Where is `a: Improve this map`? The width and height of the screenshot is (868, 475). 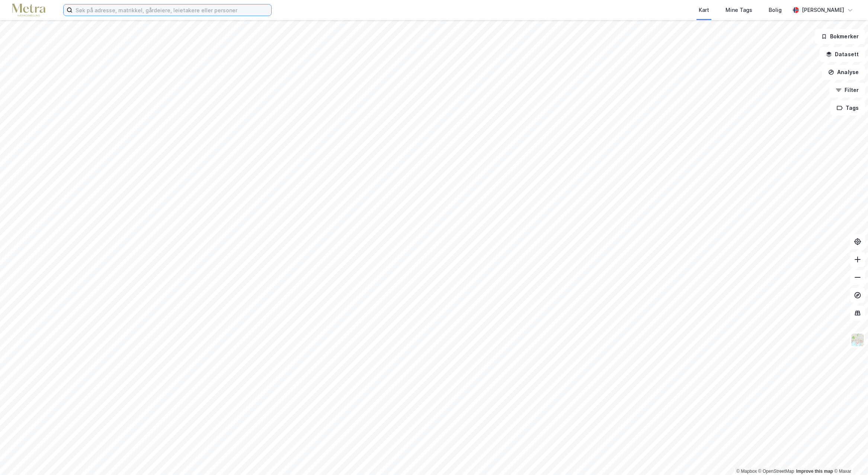 a: Improve this map is located at coordinates (814, 472).